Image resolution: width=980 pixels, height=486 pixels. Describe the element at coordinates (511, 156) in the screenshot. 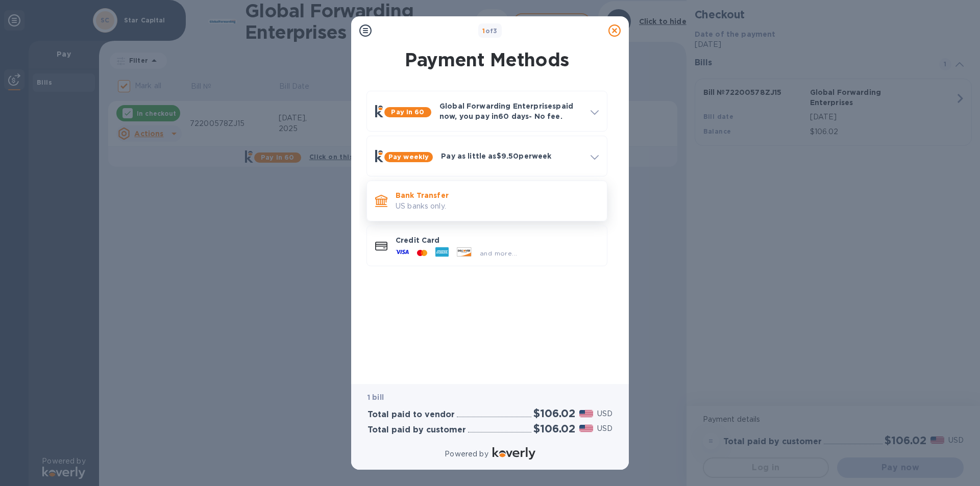

I see `p: Pay as little as $9.50 per week` at that location.